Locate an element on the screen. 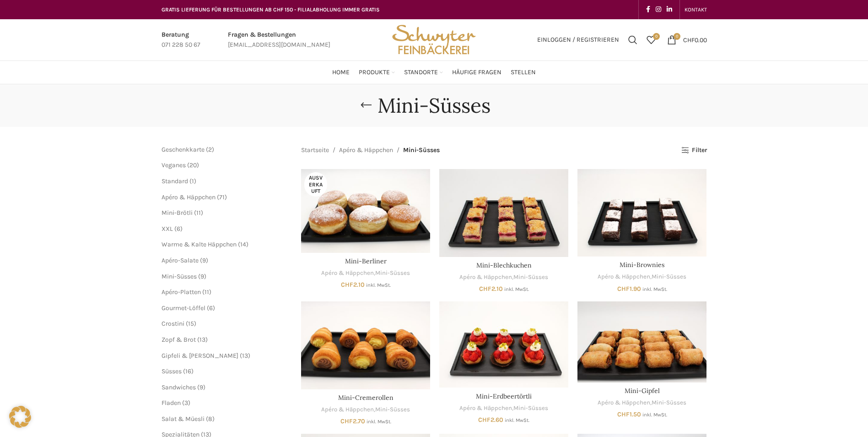  span: 1 is located at coordinates (192, 181).